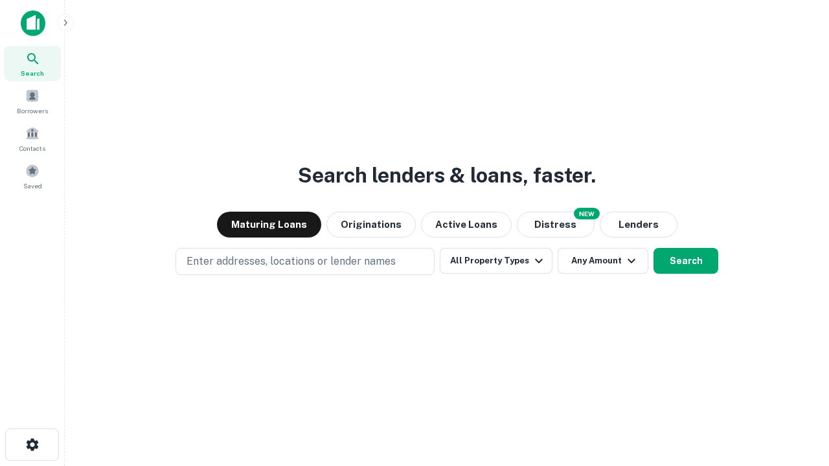  I want to click on span: Borrowers, so click(32, 111).